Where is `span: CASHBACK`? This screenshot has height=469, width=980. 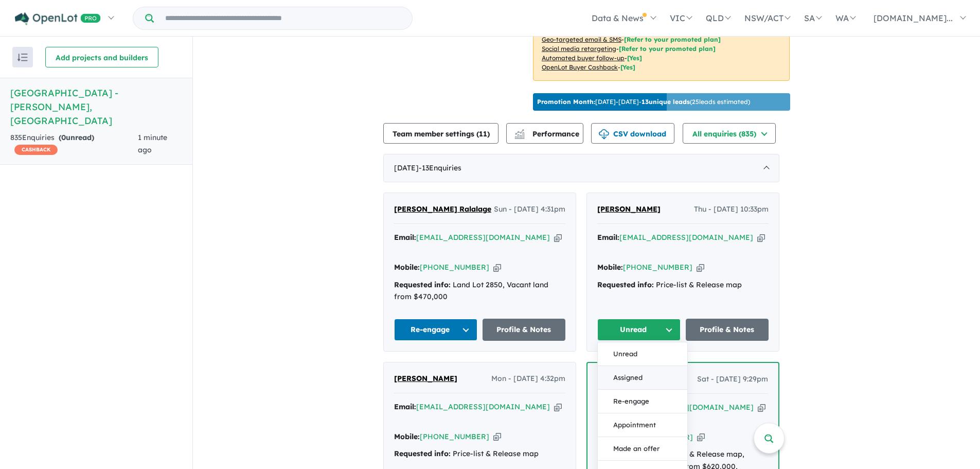
span: CASHBACK is located at coordinates (36, 150).